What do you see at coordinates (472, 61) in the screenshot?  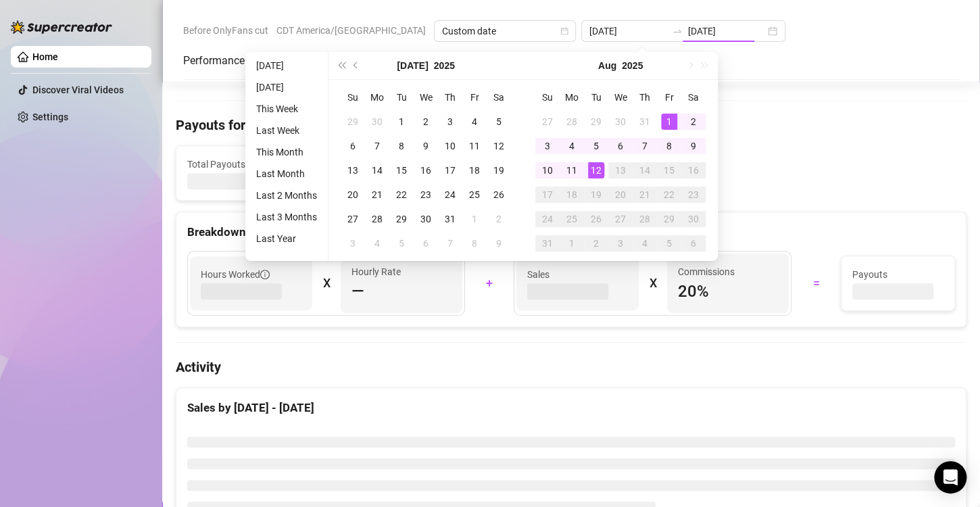 I see `div: Sales Metrics` at bounding box center [472, 61].